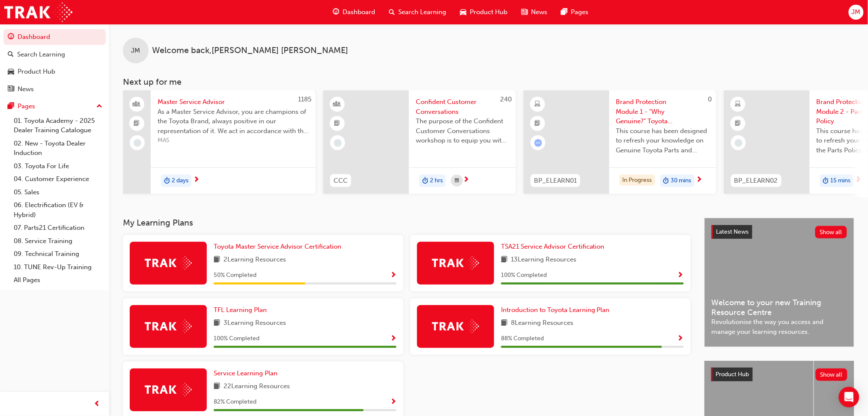 This screenshot has width=868, height=416. Describe the element at coordinates (26, 106) in the screenshot. I see `div: Pages` at that location.